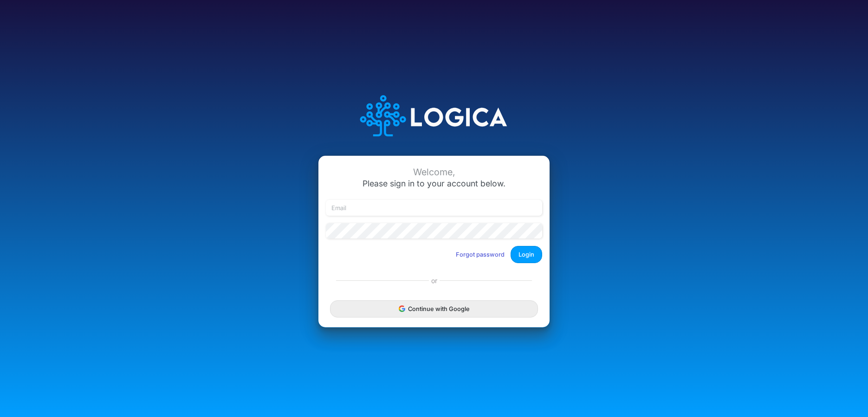 The width and height of the screenshot is (868, 417). Describe the element at coordinates (526, 254) in the screenshot. I see `button: Login` at that location.